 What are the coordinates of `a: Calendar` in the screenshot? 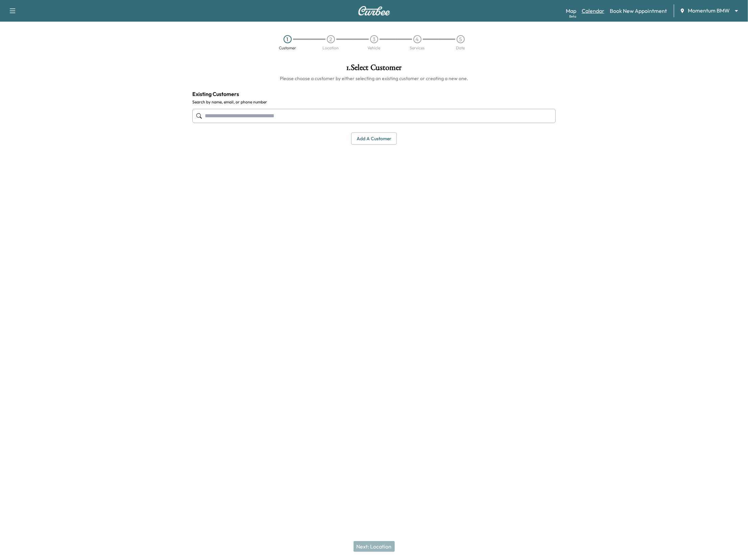 It's located at (593, 11).